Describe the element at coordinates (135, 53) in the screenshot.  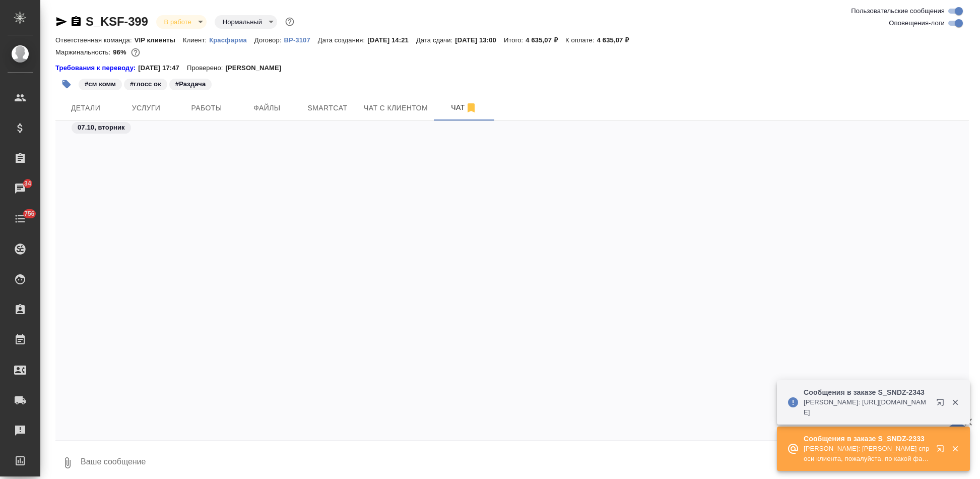
I see `button: 145.14 RUB;` at that location.